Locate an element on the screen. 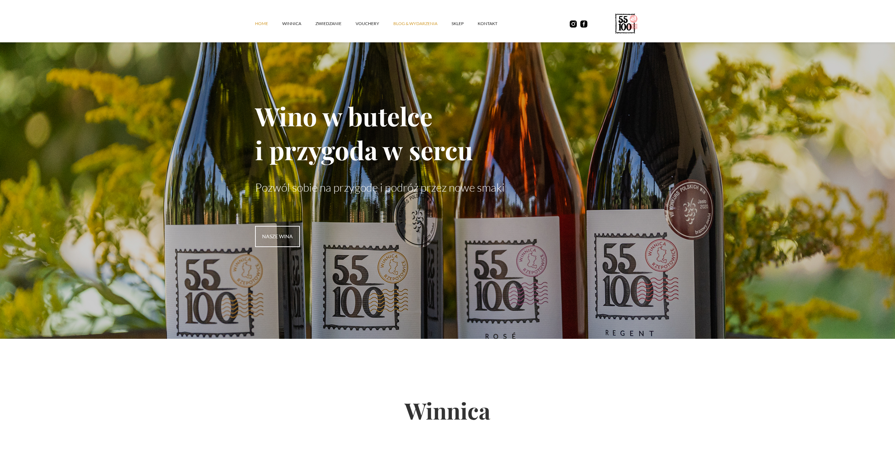 This screenshot has height=456, width=895. h1: Wino w butelce i przygoda w sercu is located at coordinates (448, 133).